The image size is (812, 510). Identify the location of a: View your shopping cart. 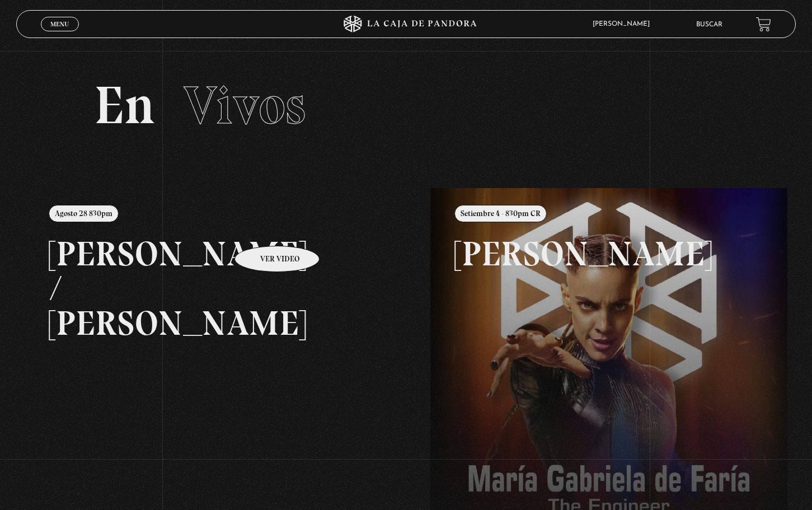
(763, 24).